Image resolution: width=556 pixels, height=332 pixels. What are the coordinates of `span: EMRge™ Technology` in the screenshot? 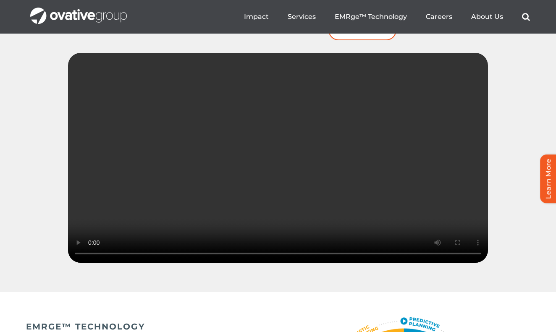 It's located at (371, 17).